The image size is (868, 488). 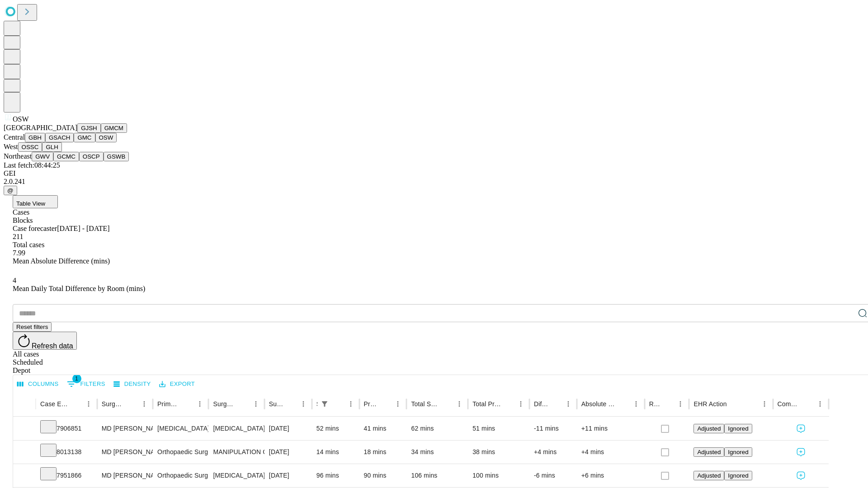 What do you see at coordinates (499, 452) in the screenshot?
I see `div: 38 mins` at bounding box center [499, 452].